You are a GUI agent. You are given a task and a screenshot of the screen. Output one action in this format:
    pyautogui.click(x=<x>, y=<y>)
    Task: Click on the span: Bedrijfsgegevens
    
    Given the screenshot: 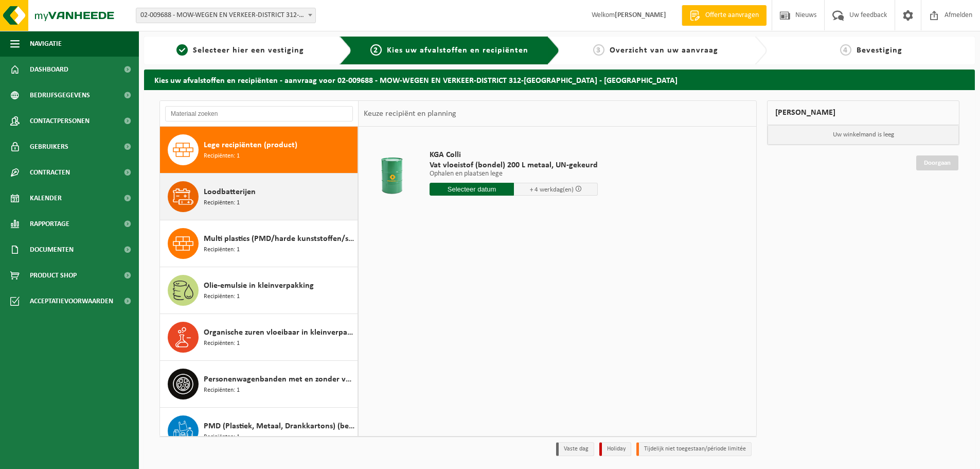 What is the action you would take?
    pyautogui.click(x=60, y=95)
    